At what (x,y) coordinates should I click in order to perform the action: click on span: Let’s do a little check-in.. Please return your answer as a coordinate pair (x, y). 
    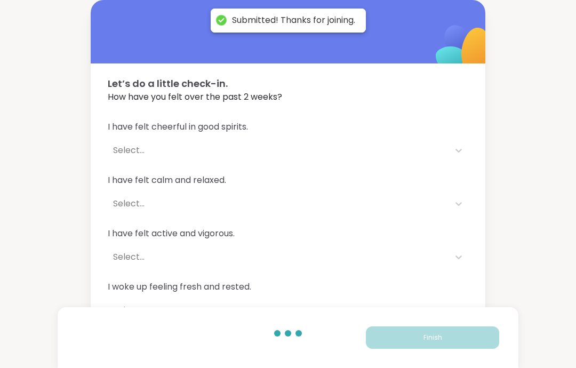
    Looking at the image, I should click on (288, 83).